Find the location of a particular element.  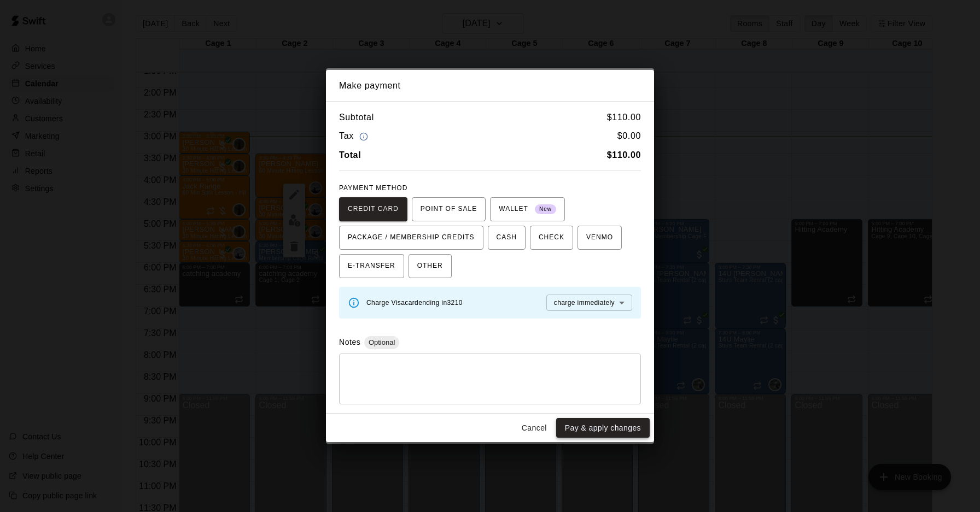

b: Total is located at coordinates (350, 155).